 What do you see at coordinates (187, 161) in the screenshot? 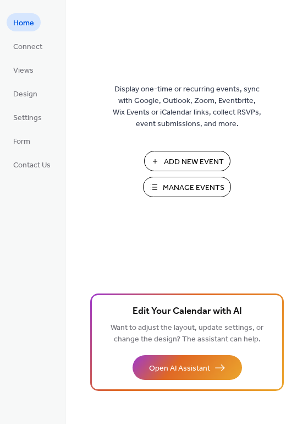
I see `button: Add New Event` at bounding box center [187, 161].